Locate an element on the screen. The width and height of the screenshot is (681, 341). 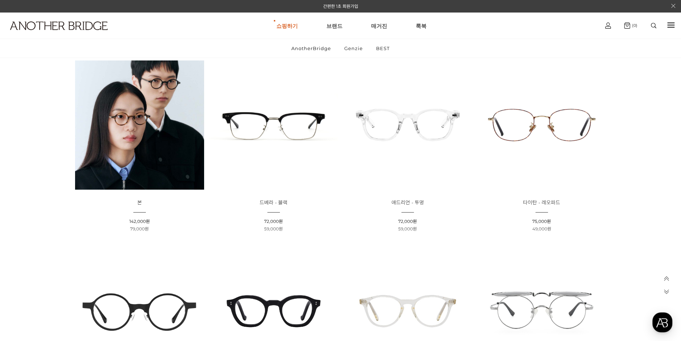
img: logo is located at coordinates (59, 26).